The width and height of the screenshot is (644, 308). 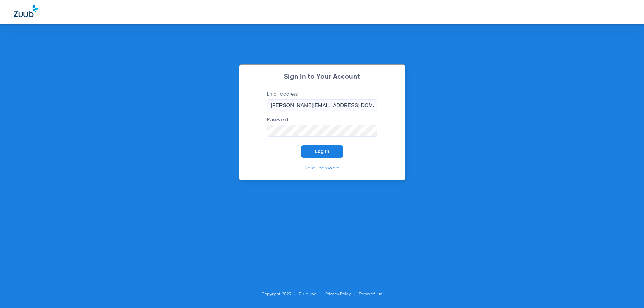 What do you see at coordinates (280, 294) in the screenshot?
I see `li: Copyright 2025` at bounding box center [280, 294].